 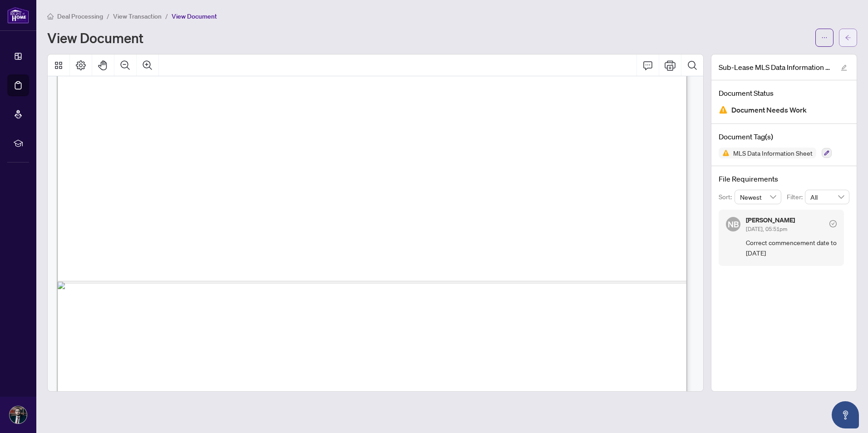 What do you see at coordinates (784, 179) in the screenshot?
I see `h4: File Requirements` at bounding box center [784, 179].